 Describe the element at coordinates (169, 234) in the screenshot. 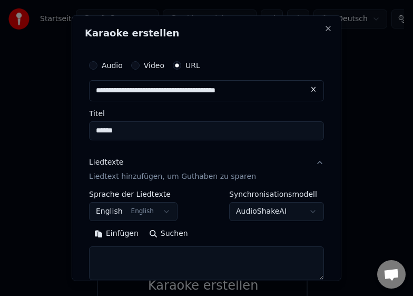

I see `button: Suchen` at that location.